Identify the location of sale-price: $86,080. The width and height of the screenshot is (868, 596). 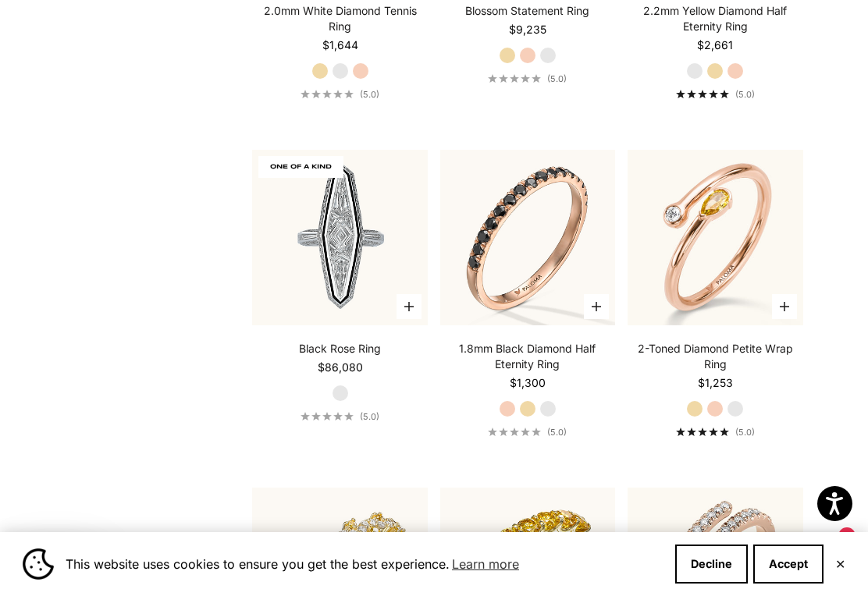
(340, 367).